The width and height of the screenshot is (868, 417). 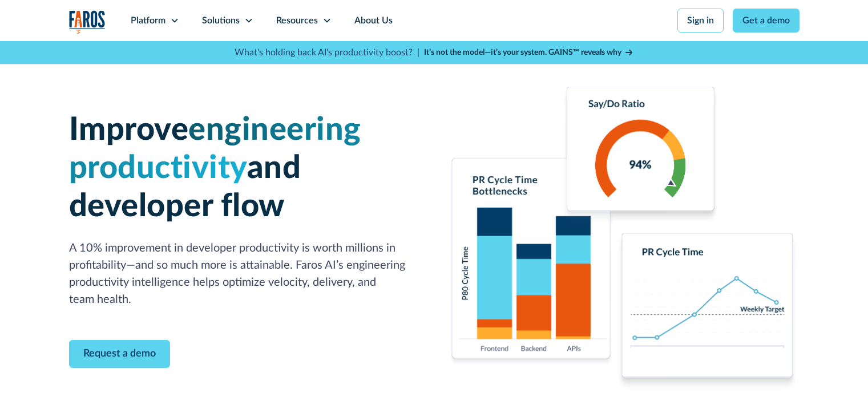 What do you see at coordinates (523, 53) in the screenshot?
I see `strong: It’s not the model—it’s your system. GAINS™ reveals why` at bounding box center [523, 53].